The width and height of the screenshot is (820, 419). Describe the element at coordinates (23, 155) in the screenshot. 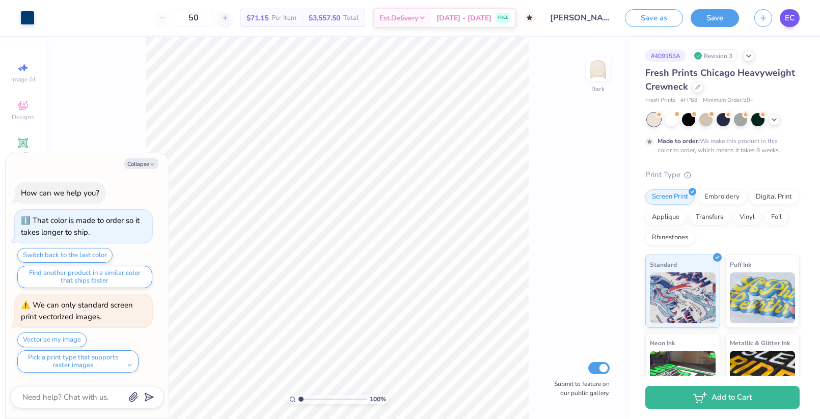

I see `span: Add Text` at that location.